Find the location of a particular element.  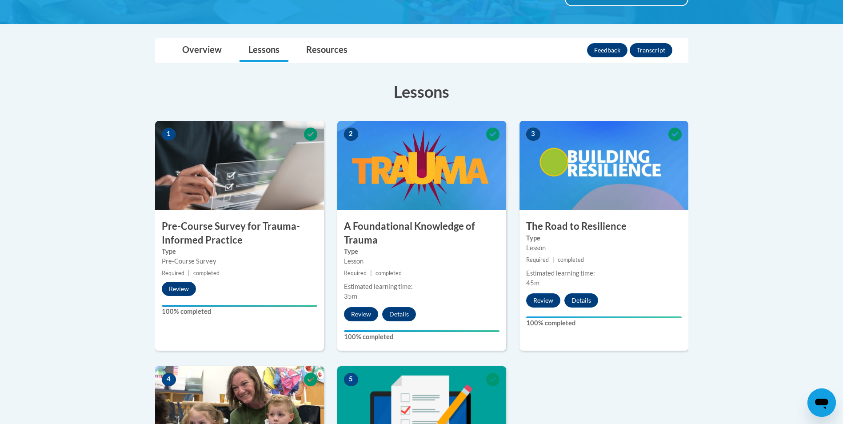

span: 2 is located at coordinates (351, 134).